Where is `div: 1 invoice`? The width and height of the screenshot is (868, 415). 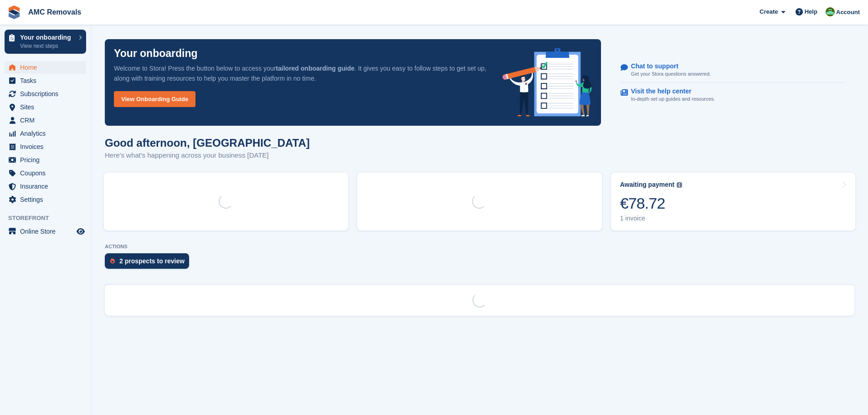 div: 1 invoice is located at coordinates (651, 218).